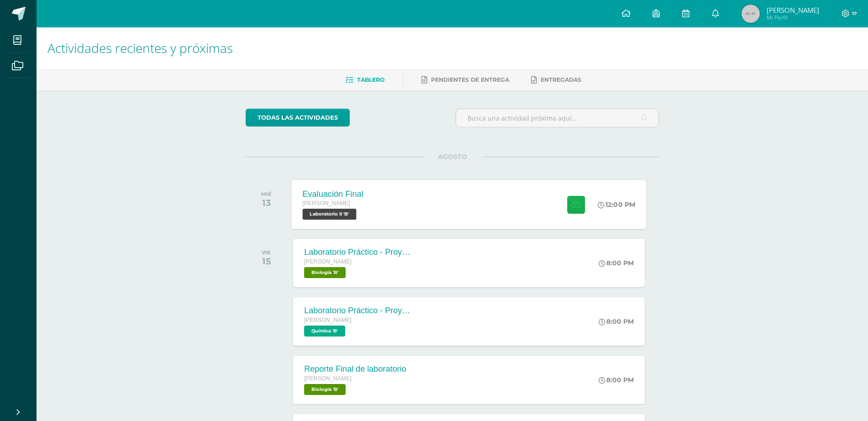 The image size is (868, 421). What do you see at coordinates (325, 331) in the screenshot?
I see `span: Química 'B'` at bounding box center [325, 331].